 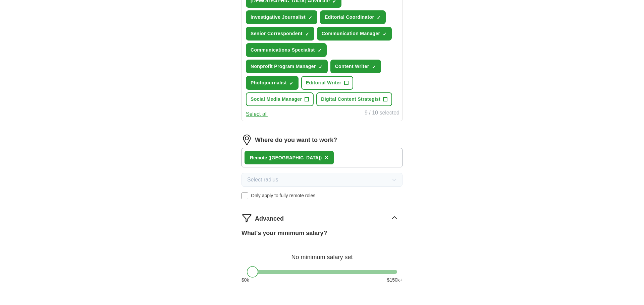 What do you see at coordinates (287, 66) in the screenshot?
I see `button: Nonprofit Program Manager✓` at bounding box center [287, 66].